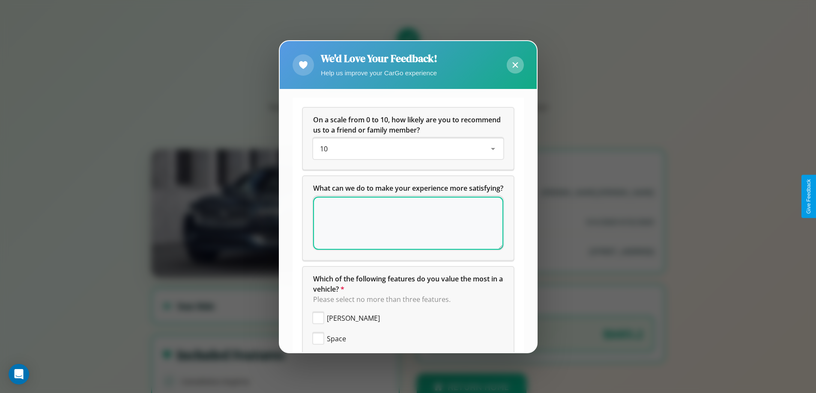 The width and height of the screenshot is (816, 393). I want to click on h2: We'd Love Your Feedback!, so click(379, 58).